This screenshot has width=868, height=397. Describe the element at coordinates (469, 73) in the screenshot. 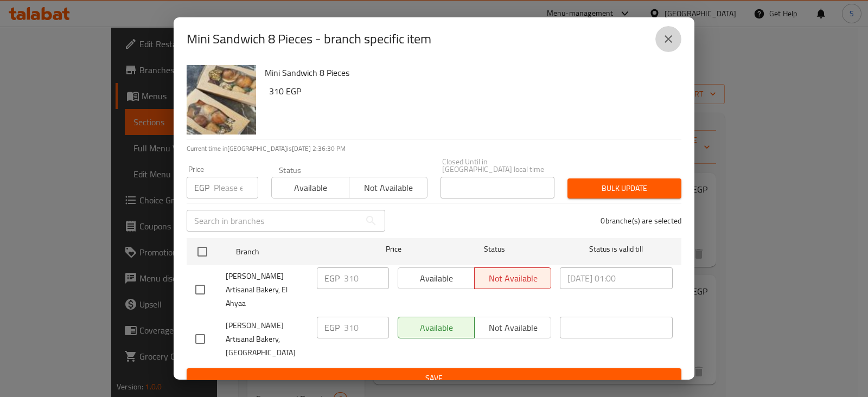

I see `h6: Mini Sandwich 8 Pieces` at that location.